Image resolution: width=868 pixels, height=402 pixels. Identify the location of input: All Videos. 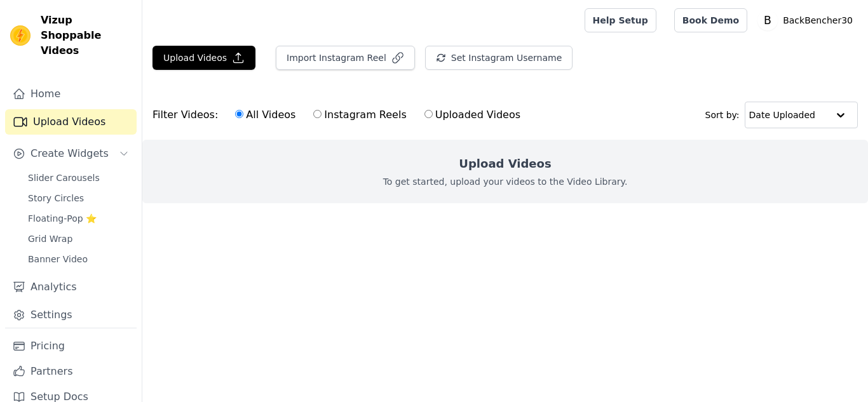
(239, 113).